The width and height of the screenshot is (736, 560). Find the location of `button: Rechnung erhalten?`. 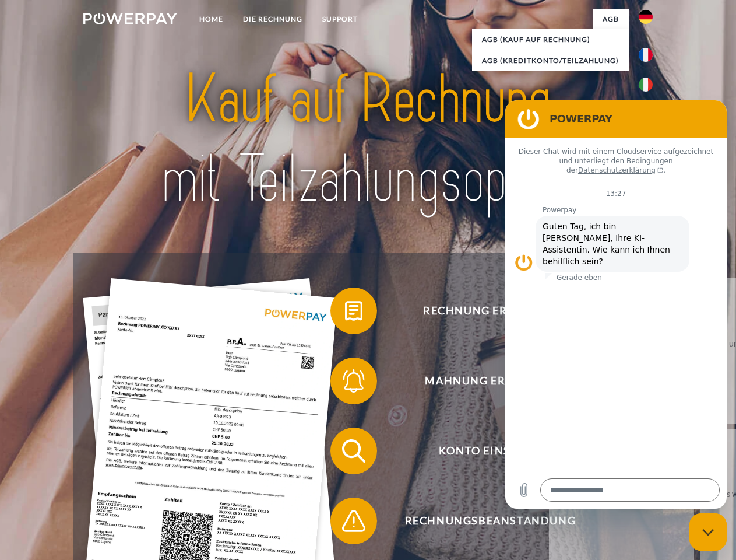

button: Rechnung erhalten? is located at coordinates (482, 310).